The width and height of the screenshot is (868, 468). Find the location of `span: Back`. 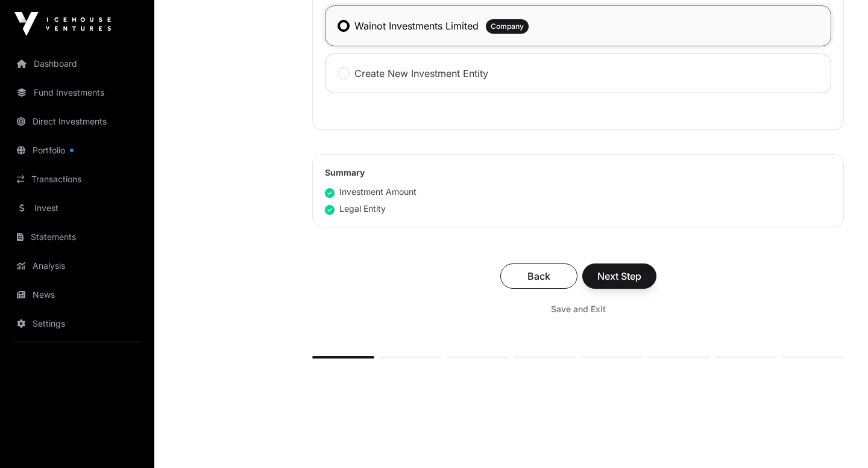

span: Back is located at coordinates (539, 276).